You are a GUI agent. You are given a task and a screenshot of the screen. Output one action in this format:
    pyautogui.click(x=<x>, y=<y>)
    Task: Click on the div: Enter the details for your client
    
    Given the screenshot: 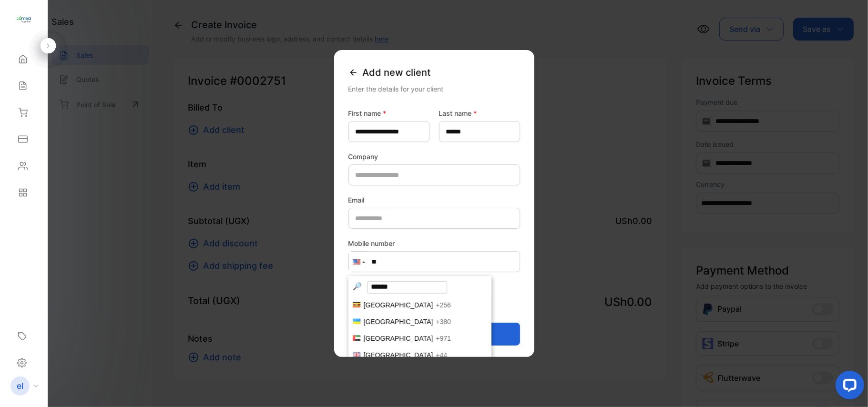 What is the action you would take?
    pyautogui.click(x=435, y=88)
    